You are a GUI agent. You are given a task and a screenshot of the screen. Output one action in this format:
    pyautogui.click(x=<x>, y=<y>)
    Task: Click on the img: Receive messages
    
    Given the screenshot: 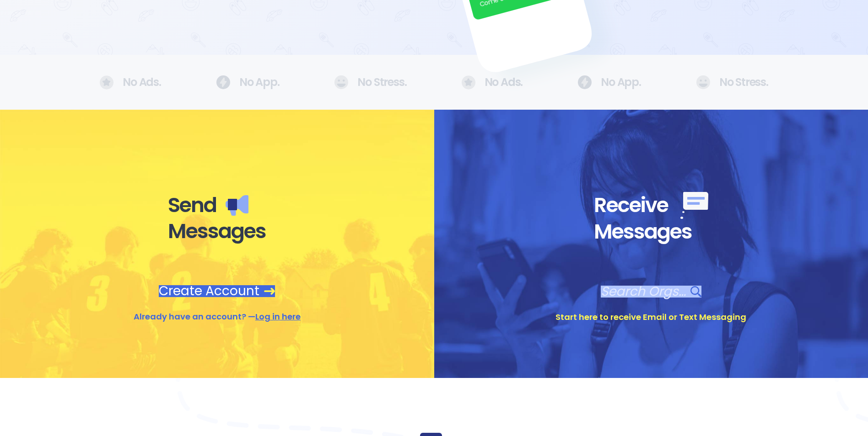 What is the action you would take?
    pyautogui.click(x=694, y=205)
    